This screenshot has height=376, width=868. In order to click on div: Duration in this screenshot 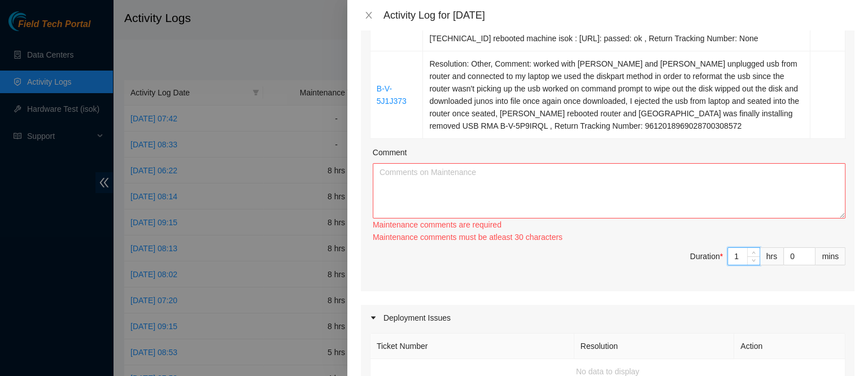, I will do `click(706, 257)`.